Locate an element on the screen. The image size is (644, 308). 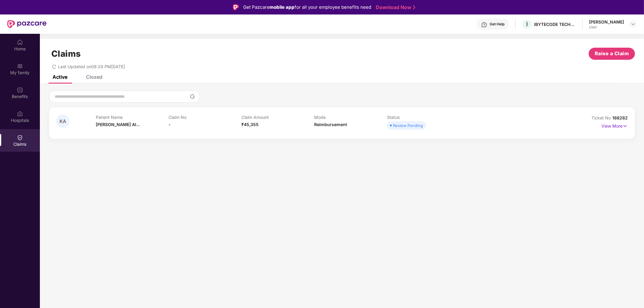
img: svg+xml;base64,PHN2ZyB4bWxucz0iaHR0cDovL3d3dy53My5vcmcvMjAwMC9zdmciIHdpZHRoPSIxNyIgaGVpZ2h0PSIxNy... is located at coordinates (625, 126).